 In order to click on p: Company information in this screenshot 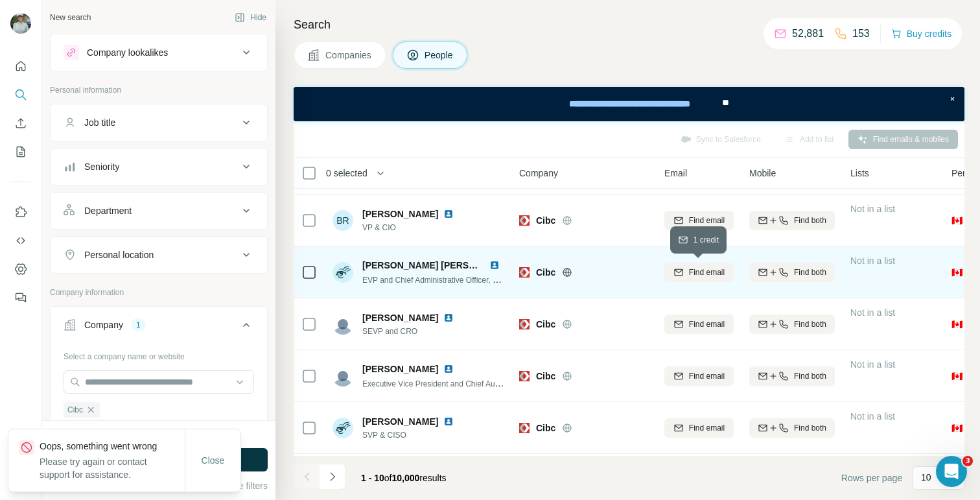, I will do `click(159, 292)`.